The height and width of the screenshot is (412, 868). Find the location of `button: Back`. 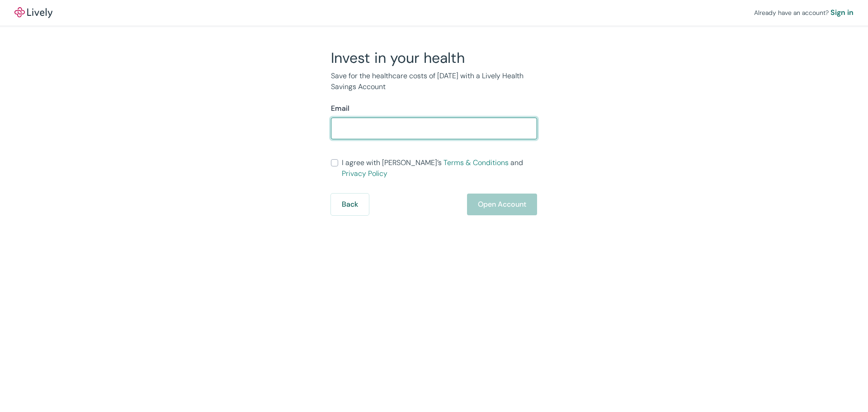

button: Back is located at coordinates (350, 205).